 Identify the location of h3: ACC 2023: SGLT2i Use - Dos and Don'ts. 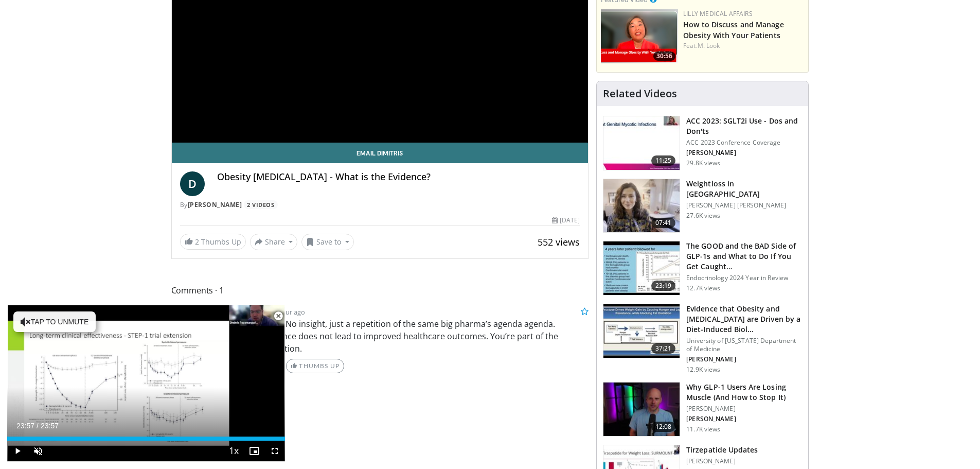
(744, 126).